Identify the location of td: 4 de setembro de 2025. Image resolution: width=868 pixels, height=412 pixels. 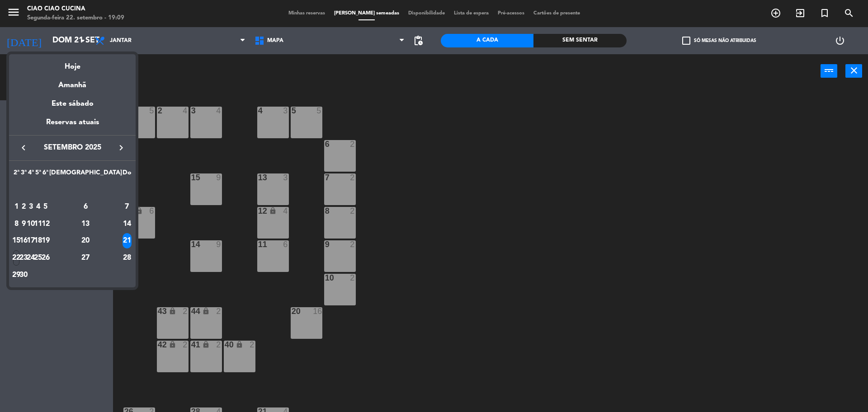
(38, 207).